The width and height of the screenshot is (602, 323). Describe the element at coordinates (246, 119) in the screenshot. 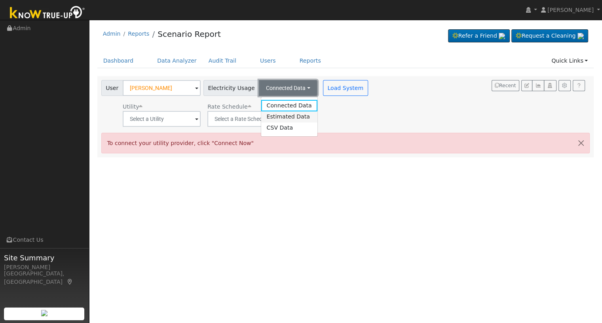

I see `input: Select a Rate Schedule` at that location.